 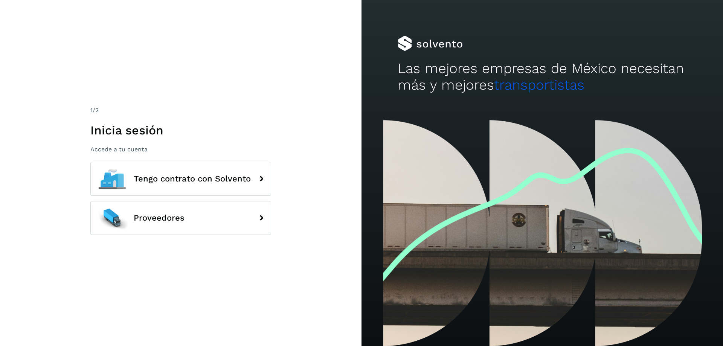 What do you see at coordinates (181, 218) in the screenshot?
I see `button: Proveedores` at bounding box center [181, 218].